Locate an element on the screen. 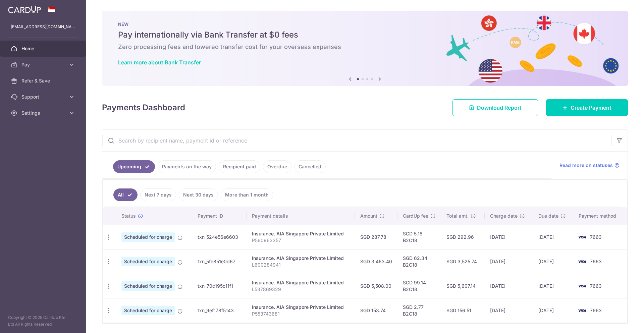 The image size is (644, 333). td: SGD 3,463.40 is located at coordinates (376, 261).